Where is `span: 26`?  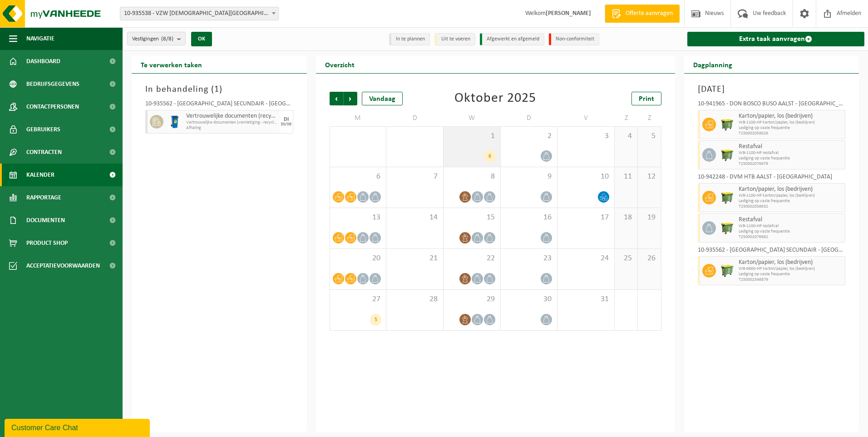 span: 26 is located at coordinates (649, 259).